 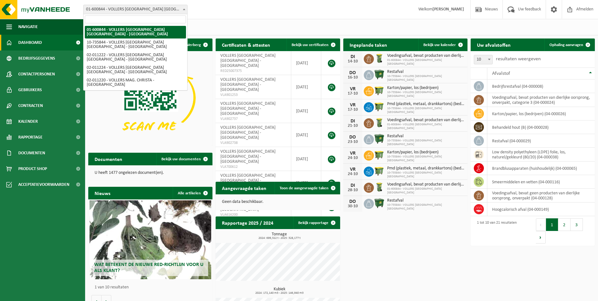 What do you see at coordinates (135, 9) in the screenshot?
I see `span: 01-600844 - VOLLERS BELGIUM NV - ANTWERPEN` at bounding box center [135, 9].